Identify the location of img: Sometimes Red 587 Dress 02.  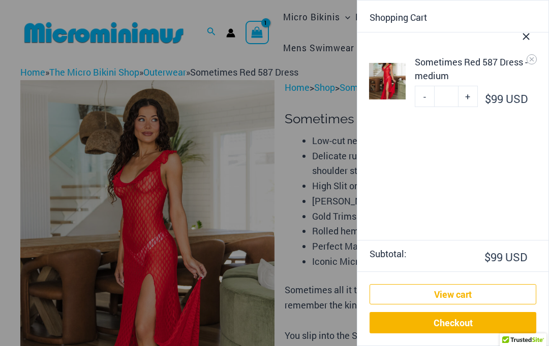
(387, 81).